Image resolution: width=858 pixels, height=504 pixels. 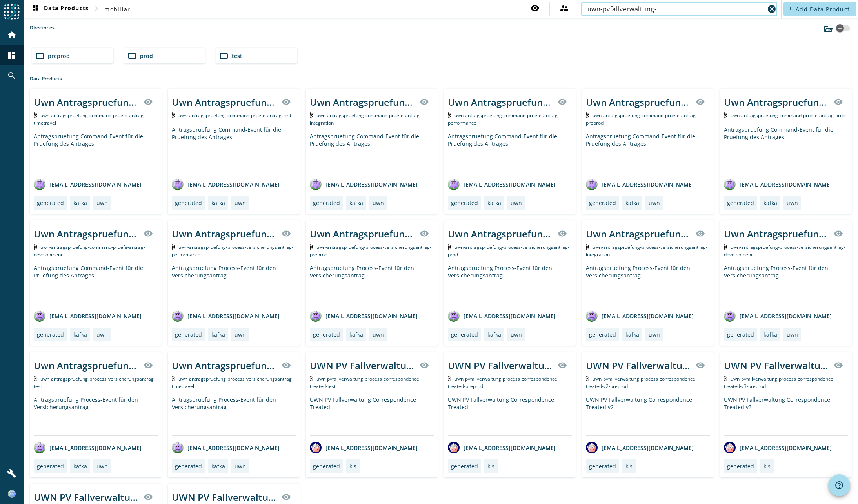 What do you see at coordinates (725, 379) in the screenshot?
I see `img: Kafka Topic: uwn-pvfallverwaltung-process-correspondence-treated-v3-preprod` at bounding box center [725, 379].